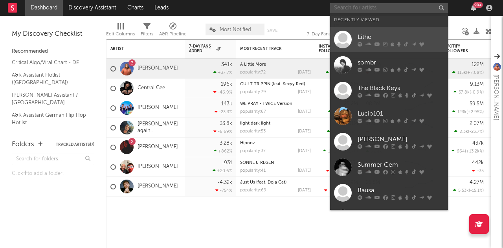  I want to click on div: -931, so click(227, 163).